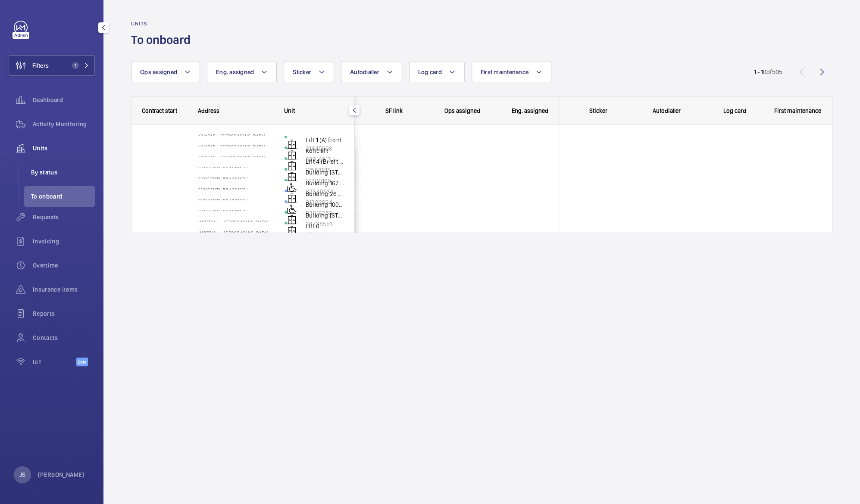  What do you see at coordinates (64, 241) in the screenshot?
I see `span: Invoicing` at bounding box center [64, 241].